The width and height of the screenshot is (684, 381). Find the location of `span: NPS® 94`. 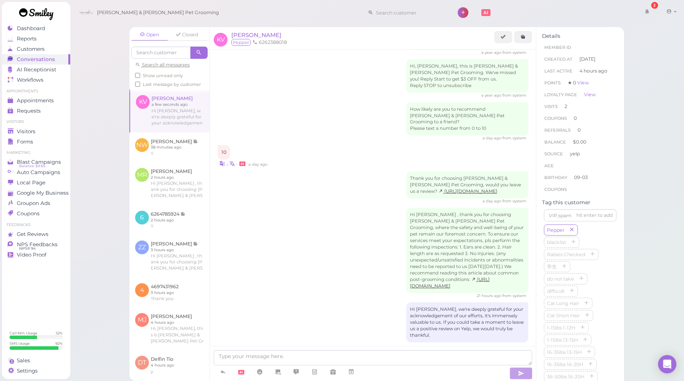

span: NPS® 94 is located at coordinates (27, 249).